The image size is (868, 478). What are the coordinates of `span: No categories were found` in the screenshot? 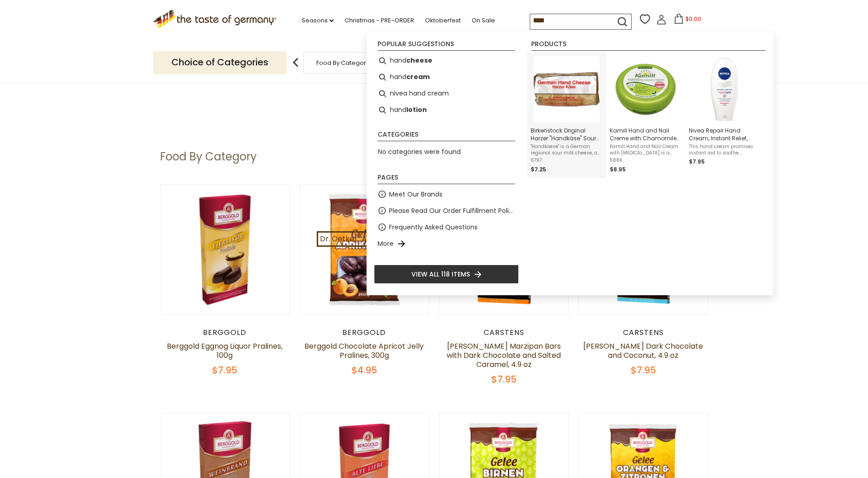 It's located at (419, 152).